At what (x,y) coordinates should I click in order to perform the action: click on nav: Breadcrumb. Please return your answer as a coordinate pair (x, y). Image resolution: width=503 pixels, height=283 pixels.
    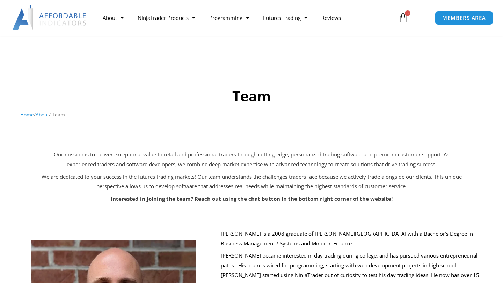
    Looking at the image, I should click on (251, 115).